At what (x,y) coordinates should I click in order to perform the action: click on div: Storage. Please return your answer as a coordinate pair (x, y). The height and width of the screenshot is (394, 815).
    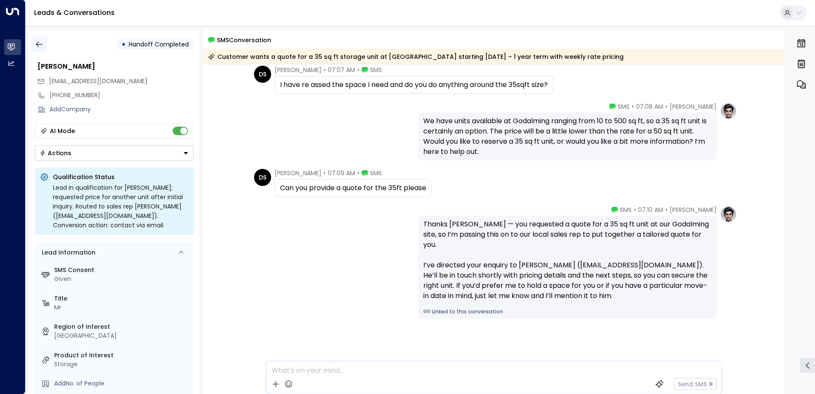
    Looking at the image, I should click on (122, 364).